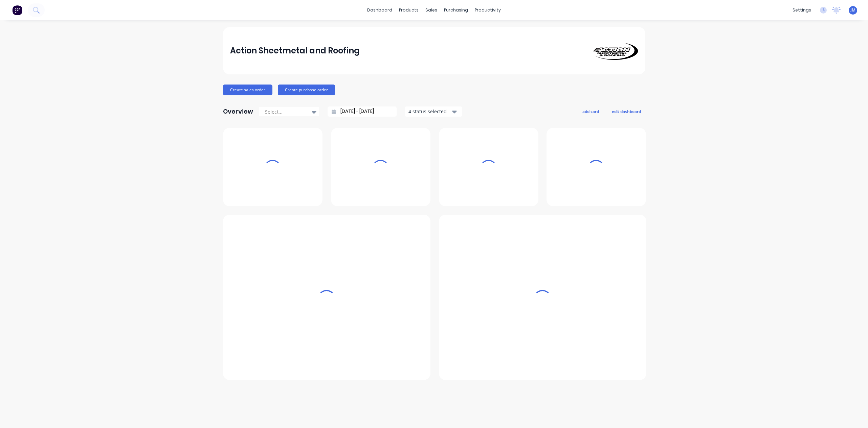  Describe the element at coordinates (852, 10) in the screenshot. I see `span: JM` at that location.